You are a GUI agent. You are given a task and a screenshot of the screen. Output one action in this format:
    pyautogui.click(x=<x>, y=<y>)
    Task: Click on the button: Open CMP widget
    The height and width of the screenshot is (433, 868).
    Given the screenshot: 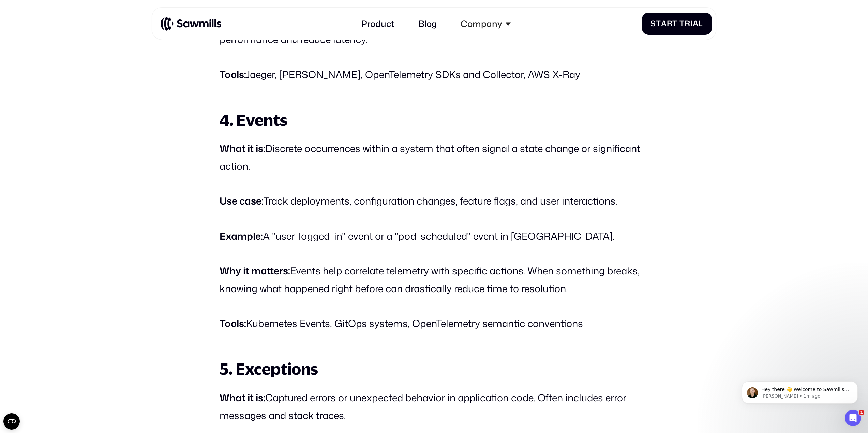 What is the action you would take?
    pyautogui.click(x=12, y=421)
    